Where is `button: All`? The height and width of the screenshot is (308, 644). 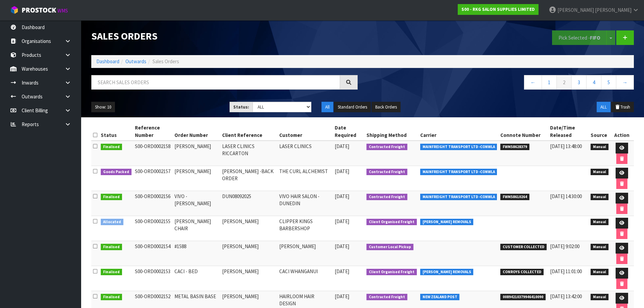
button: All is located at coordinates (327, 107).